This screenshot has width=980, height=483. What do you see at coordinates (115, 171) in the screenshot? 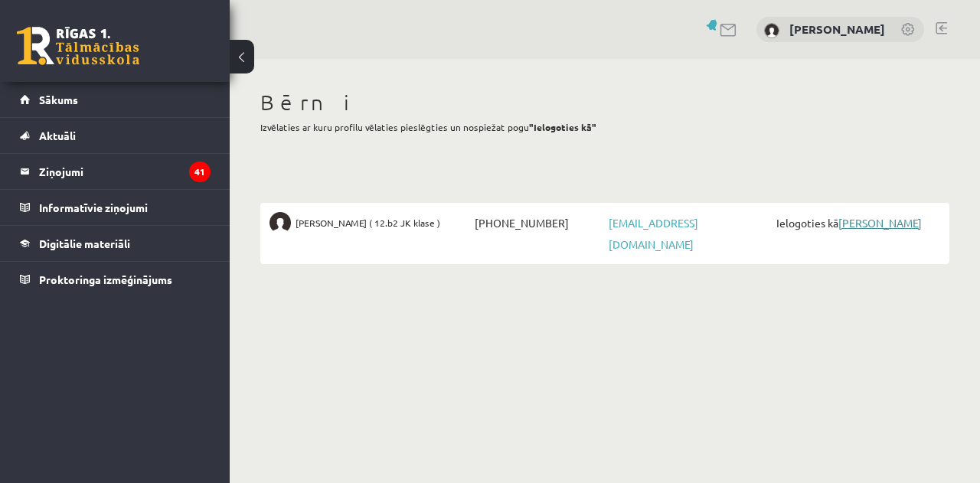
I see `a: Ziņojumi41` at bounding box center [115, 171].